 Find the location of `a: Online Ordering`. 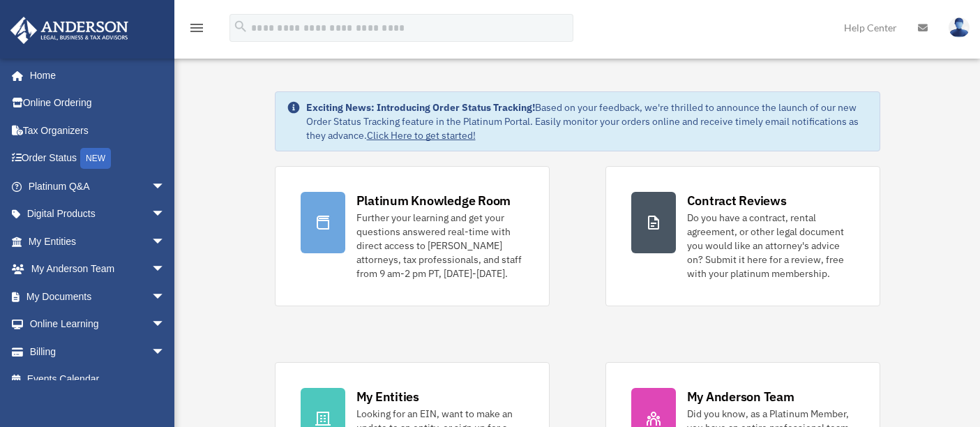

a: Online Ordering is located at coordinates (97, 103).